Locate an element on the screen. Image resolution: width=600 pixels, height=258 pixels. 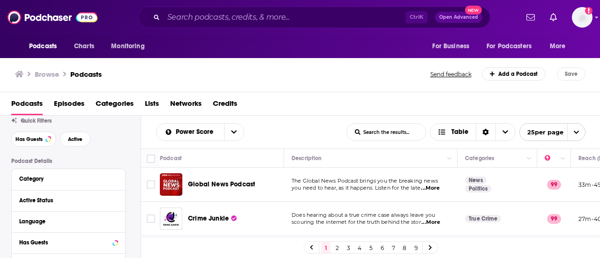
span: scouring the internet for the truth behind the stor is located at coordinates (356, 222).